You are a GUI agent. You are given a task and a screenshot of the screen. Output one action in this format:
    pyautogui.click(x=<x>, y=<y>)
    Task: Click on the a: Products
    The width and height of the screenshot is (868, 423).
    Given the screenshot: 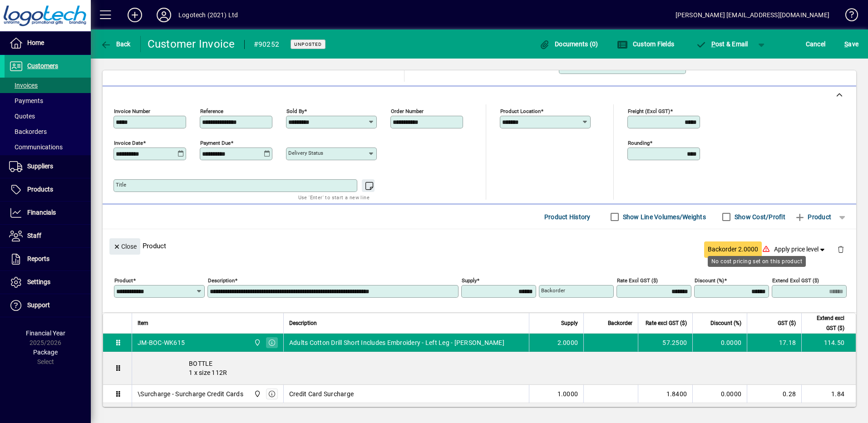 What is the action you would take?
    pyautogui.click(x=48, y=189)
    